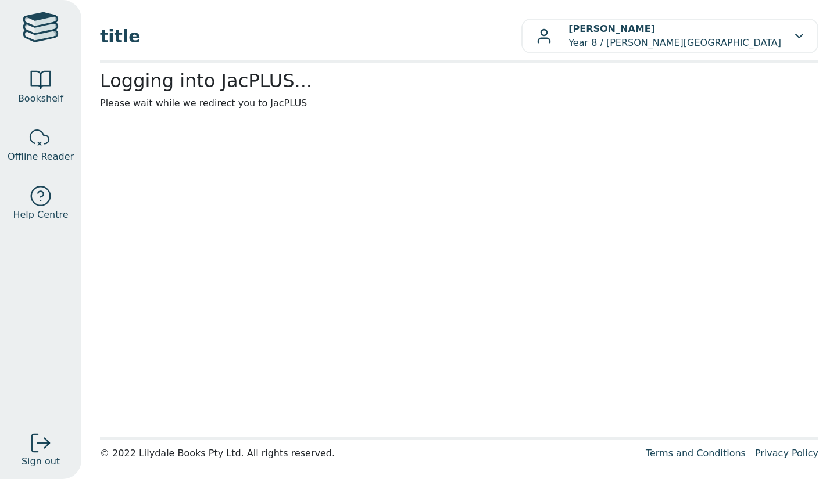 The image size is (837, 479). Describe the element at coordinates (41, 157) in the screenshot. I see `span: Offline Reader` at that location.